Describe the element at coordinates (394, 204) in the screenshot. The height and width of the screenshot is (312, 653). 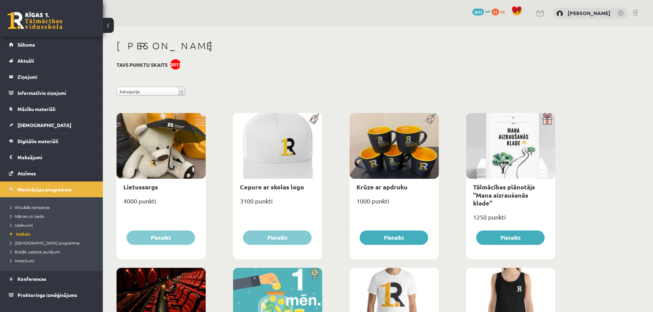
I see `div: 1000 punkti` at that location.